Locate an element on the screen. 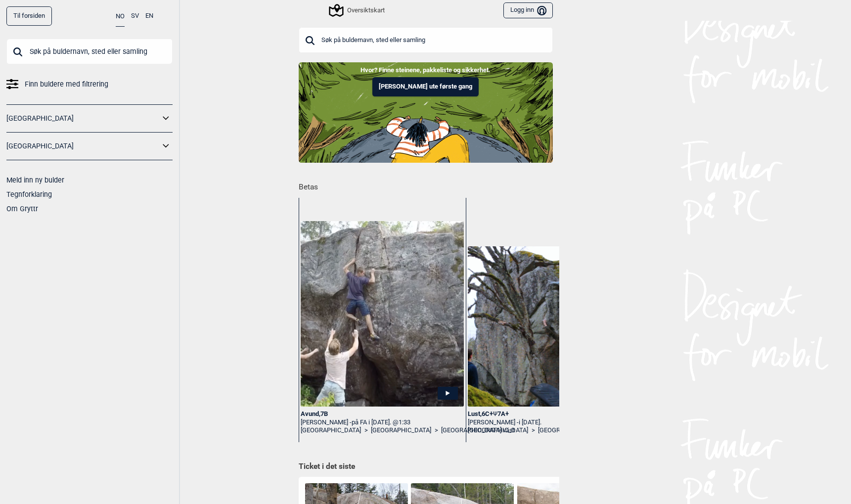 The width and height of the screenshot is (851, 504). img: Johan pa Avund is located at coordinates (381, 313).